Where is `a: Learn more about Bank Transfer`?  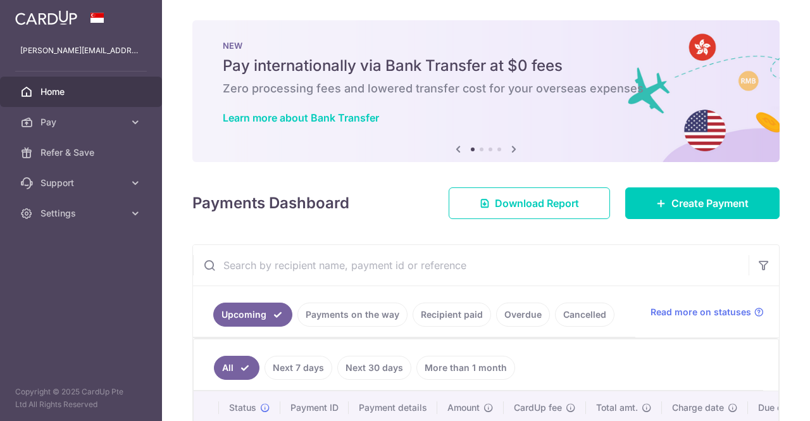 a: Learn more about Bank Transfer is located at coordinates (301, 118).